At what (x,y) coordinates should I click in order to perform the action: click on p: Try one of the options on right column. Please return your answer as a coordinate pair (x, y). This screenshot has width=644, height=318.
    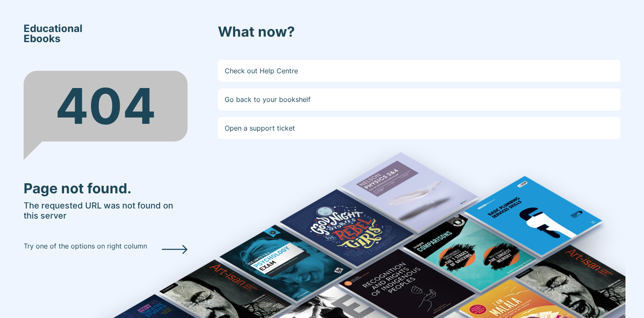
    Looking at the image, I should click on (85, 246).